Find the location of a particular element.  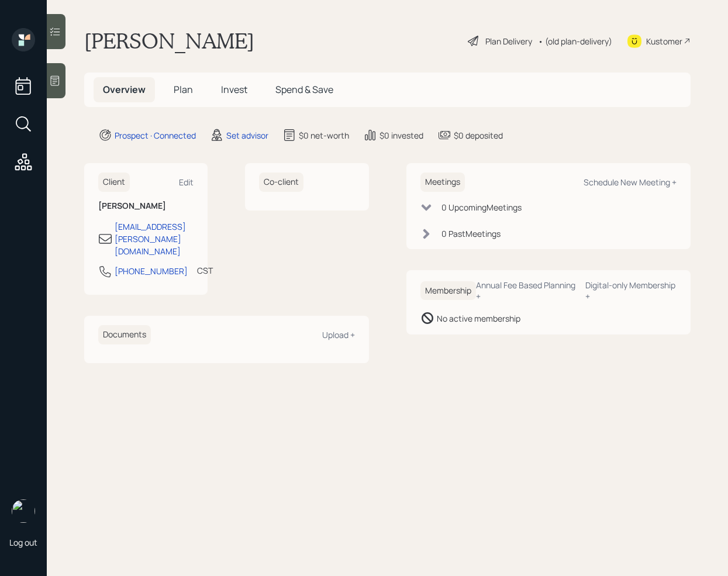

div: CST is located at coordinates (205, 270).